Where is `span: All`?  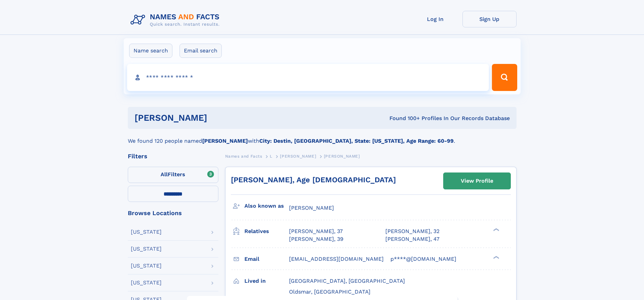
span: All is located at coordinates (164, 174).